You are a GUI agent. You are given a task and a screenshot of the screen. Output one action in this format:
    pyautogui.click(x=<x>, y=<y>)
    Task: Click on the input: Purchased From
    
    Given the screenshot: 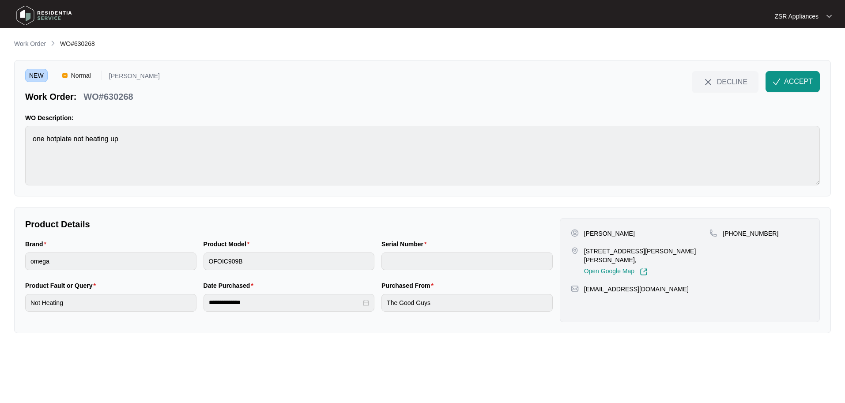 What is the action you would take?
    pyautogui.click(x=467, y=303)
    